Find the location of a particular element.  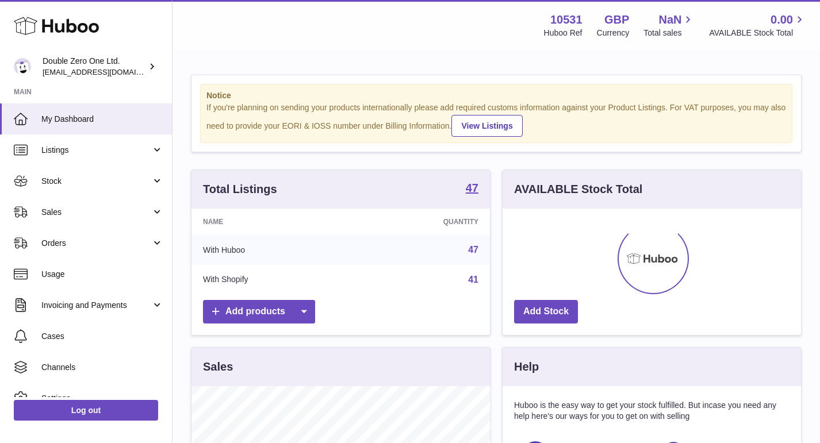

p: Huboo is the easy way to get your stock fulfilled. But incase you need any help here's our ways f... is located at coordinates (651, 411).